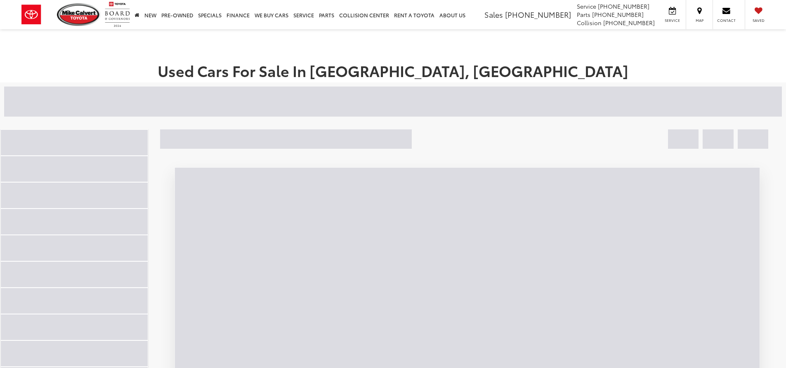 This screenshot has width=786, height=368. Describe the element at coordinates (493, 14) in the screenshot. I see `span: Sales` at that location.